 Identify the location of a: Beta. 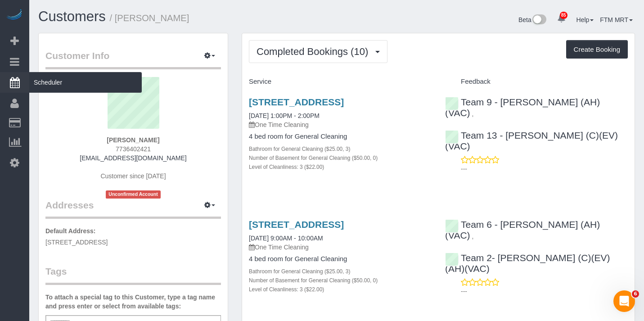
(533, 20).